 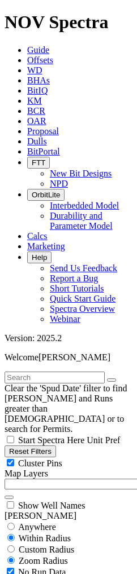 I want to click on span: Guide, so click(x=38, y=50).